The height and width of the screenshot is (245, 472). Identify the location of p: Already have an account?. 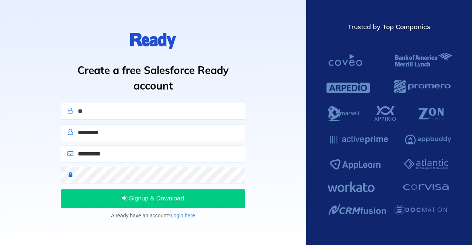
(153, 216).